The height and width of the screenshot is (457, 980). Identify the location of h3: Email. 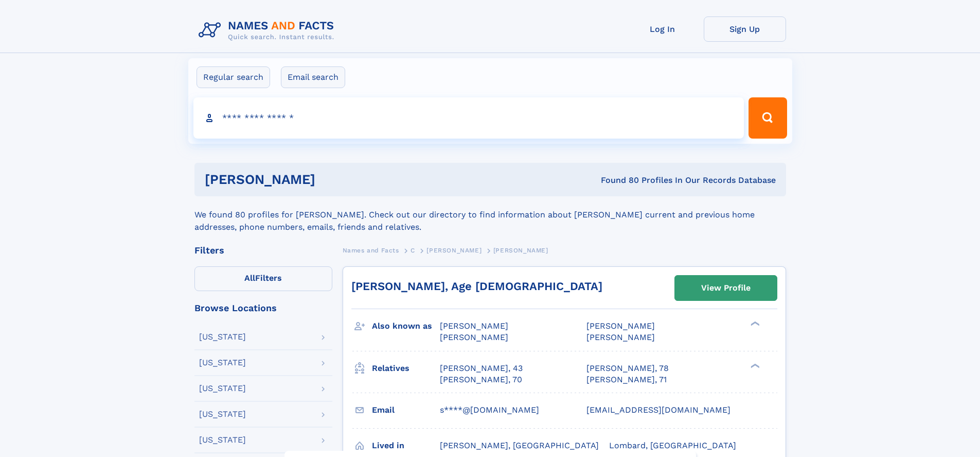
(406, 410).